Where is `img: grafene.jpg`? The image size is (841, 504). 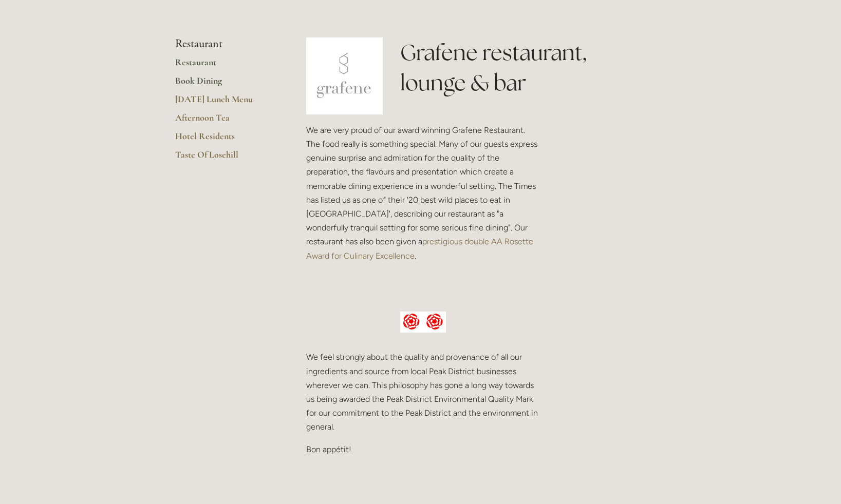 img: grafene.jpg is located at coordinates (345, 76).